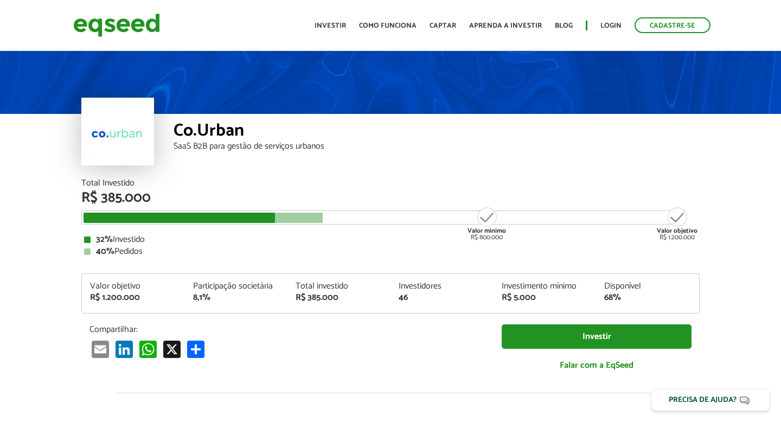 This screenshot has height=422, width=781. I want to click on div: 68%, so click(648, 298).